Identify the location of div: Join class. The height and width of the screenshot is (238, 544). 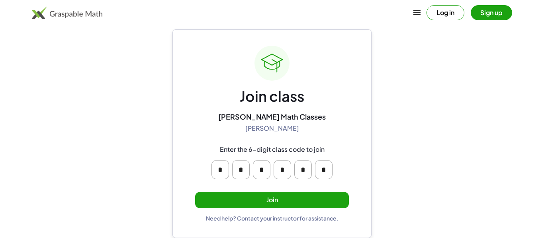
(272, 96).